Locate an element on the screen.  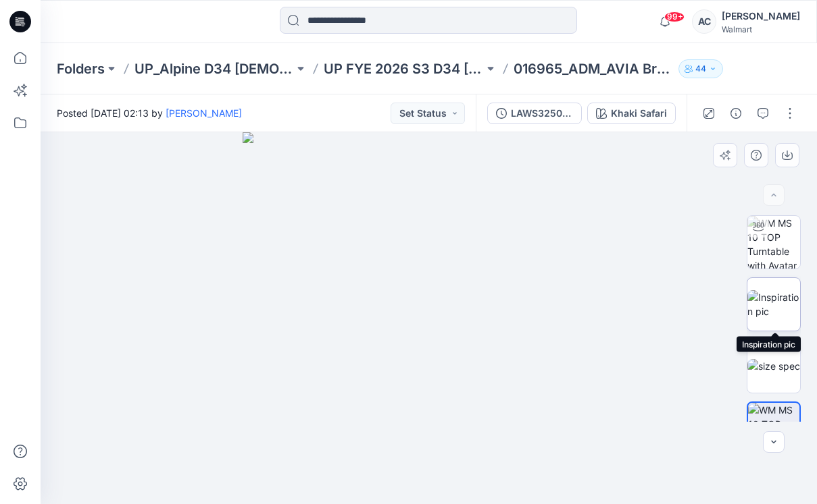
img: size spec is located at coordinates (774, 366).